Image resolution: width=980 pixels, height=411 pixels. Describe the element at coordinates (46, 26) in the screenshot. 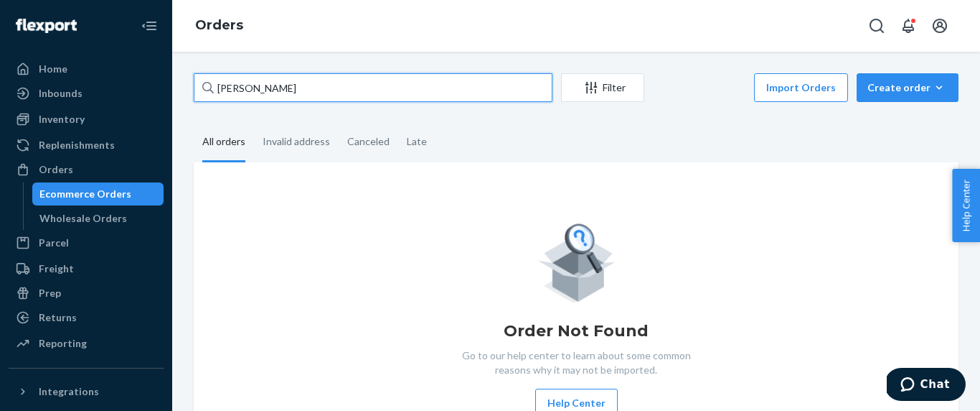

I see `img: Flexport logo` at that location.